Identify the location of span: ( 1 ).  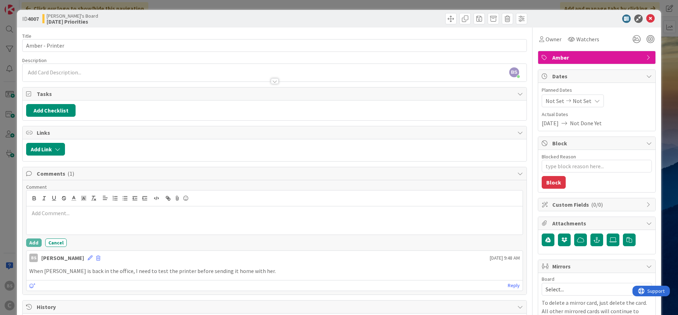
(71, 174).